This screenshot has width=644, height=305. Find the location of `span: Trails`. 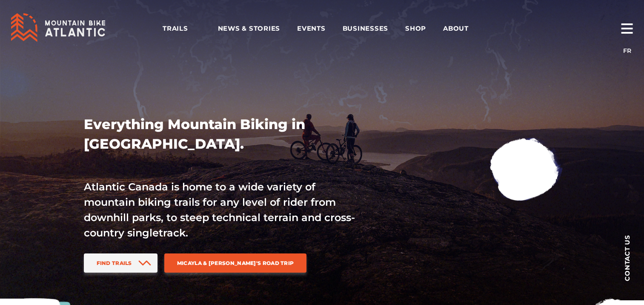

span: Trails is located at coordinates (182, 28).